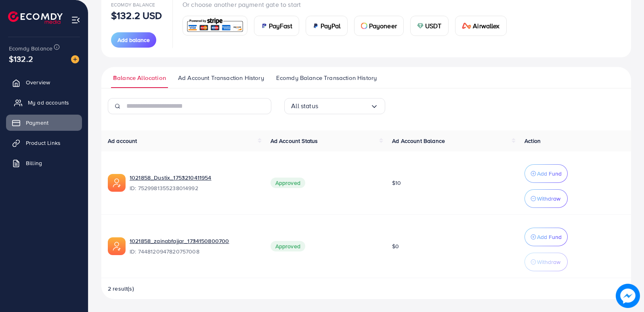 This screenshot has width=644, height=312. I want to click on span: Add balance, so click(134, 40).